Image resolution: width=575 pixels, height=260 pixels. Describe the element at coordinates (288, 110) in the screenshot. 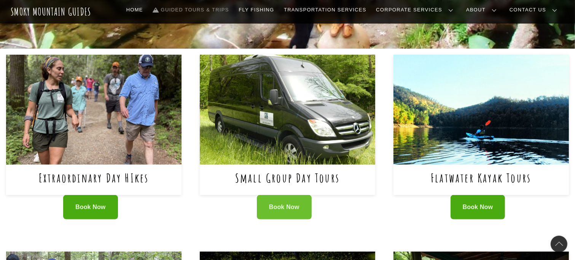

I see `img: Small Group Day Tours` at that location.